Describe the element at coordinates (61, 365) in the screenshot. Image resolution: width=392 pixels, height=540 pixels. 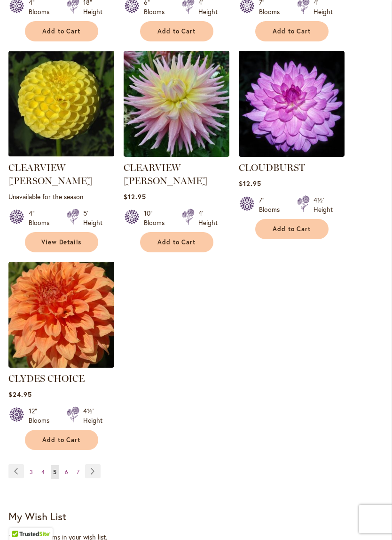
I see `a: Clyde's Choice` at that location.